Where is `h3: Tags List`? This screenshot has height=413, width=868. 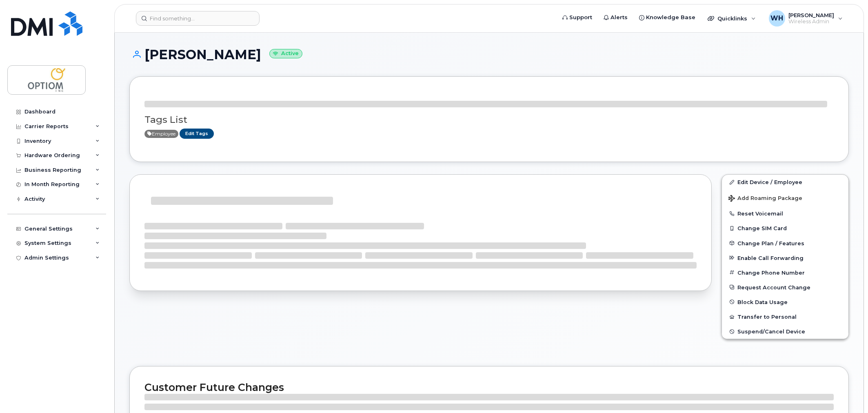 h3: Tags List is located at coordinates (489, 119).